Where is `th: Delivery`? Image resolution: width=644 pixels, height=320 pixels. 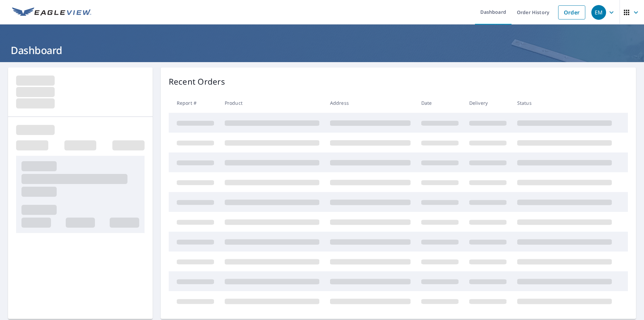
th: Delivery is located at coordinates (488, 103).